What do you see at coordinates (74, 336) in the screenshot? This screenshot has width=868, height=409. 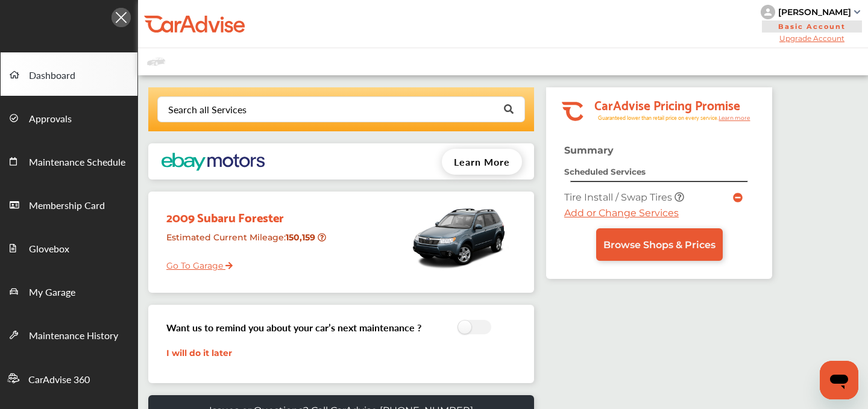 I see `span: Maintenance History` at bounding box center [74, 336].